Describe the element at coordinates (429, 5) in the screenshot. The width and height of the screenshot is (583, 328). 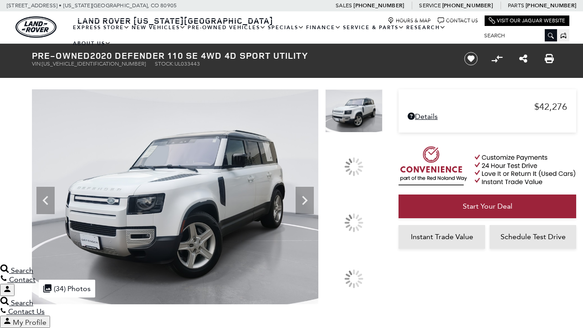
I see `span: Service` at that location.